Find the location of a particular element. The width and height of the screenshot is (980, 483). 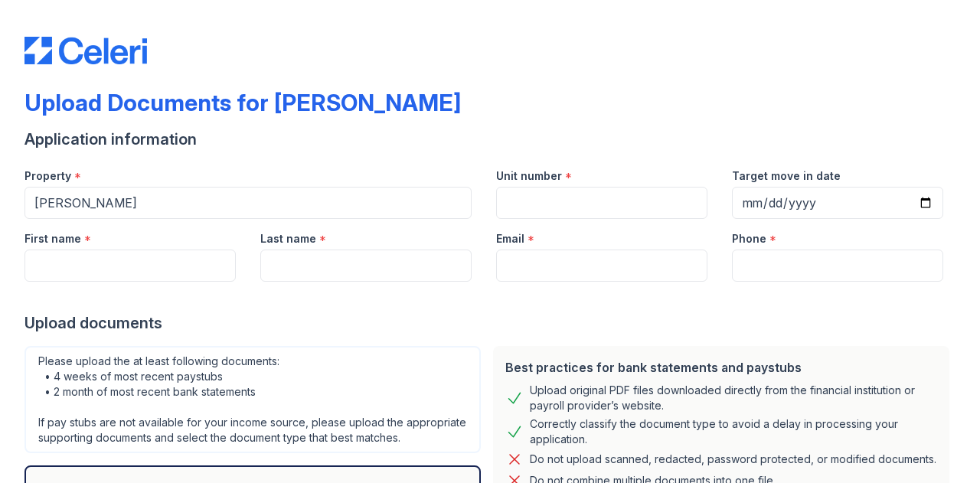

div: Application information is located at coordinates (490, 139).